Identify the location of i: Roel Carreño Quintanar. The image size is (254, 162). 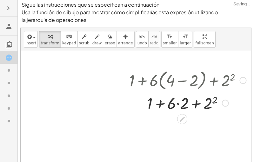
(9, 26).